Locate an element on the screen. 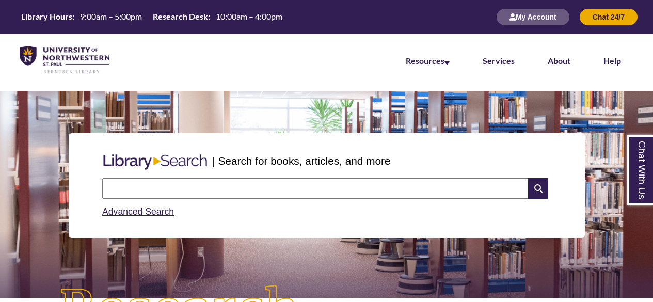 This screenshot has width=653, height=302. a: Chat 24/7 is located at coordinates (609, 17).